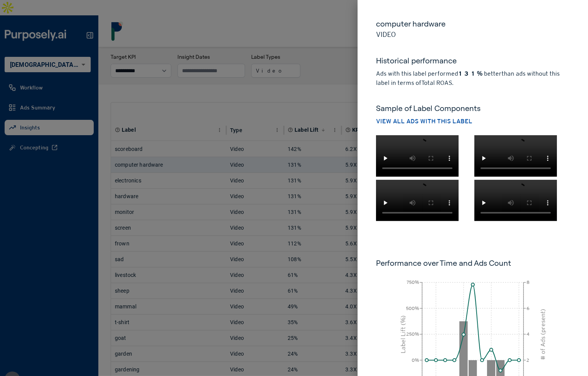  Describe the element at coordinates (473, 24) in the screenshot. I see `h5: computer hardware` at that location.